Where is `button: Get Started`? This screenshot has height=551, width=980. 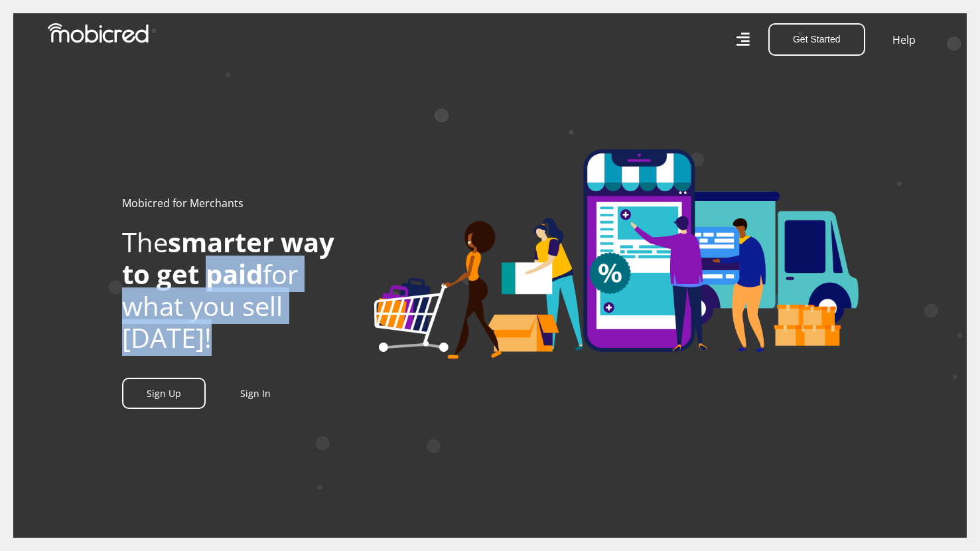 button: Get Started is located at coordinates (816, 39).